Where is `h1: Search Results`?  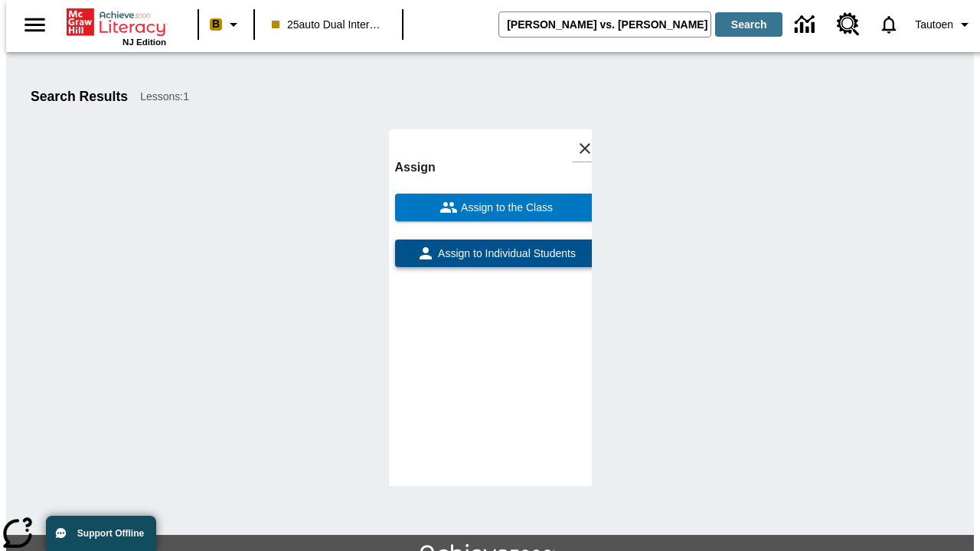
h1: Search Results is located at coordinates (79, 97).